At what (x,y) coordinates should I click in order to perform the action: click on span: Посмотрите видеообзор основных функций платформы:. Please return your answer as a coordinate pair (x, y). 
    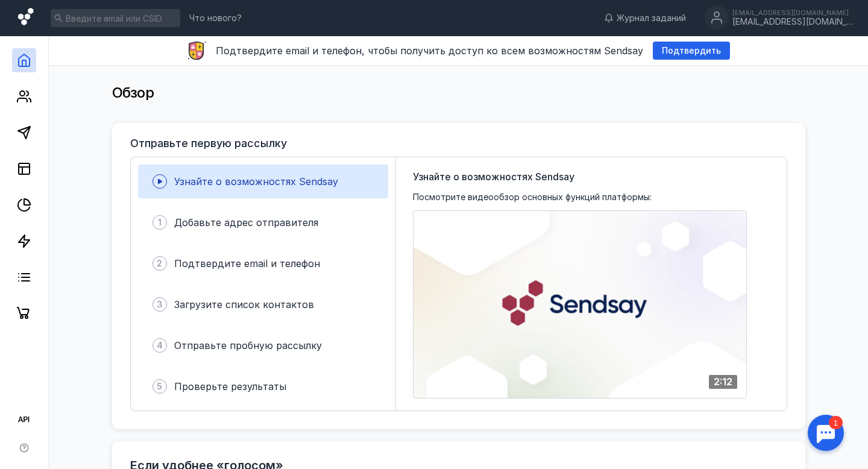
    Looking at the image, I should click on (532, 197).